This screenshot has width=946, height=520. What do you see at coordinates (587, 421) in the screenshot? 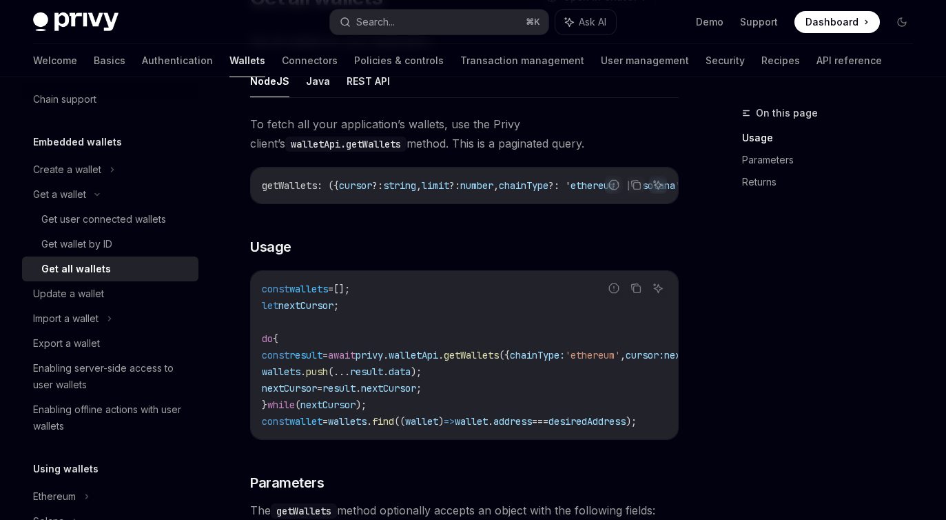
I see `span: desiredAddress` at bounding box center [587, 421].